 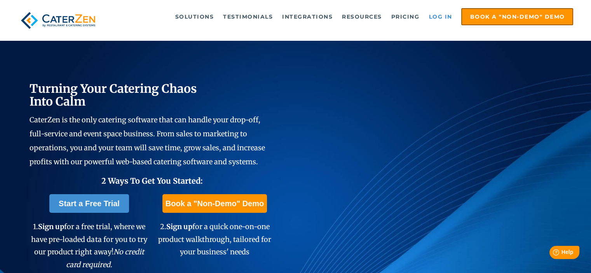 What do you see at coordinates (214, 239) in the screenshot?
I see `span: 2. for a quick one-on-one product walkthrough, tailored for your business' needs` at bounding box center [214, 239].